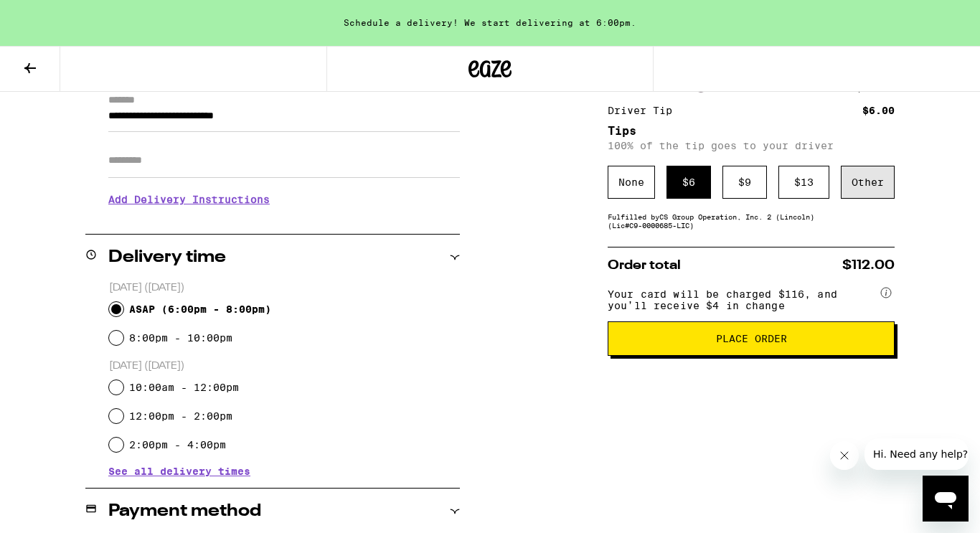 This screenshot has width=980, height=533. I want to click on div: Fulfilled by CS Group Operation, Inc. 2 (Lincoln) (Lic# C9-0000685-LIC ), so click(751, 221).